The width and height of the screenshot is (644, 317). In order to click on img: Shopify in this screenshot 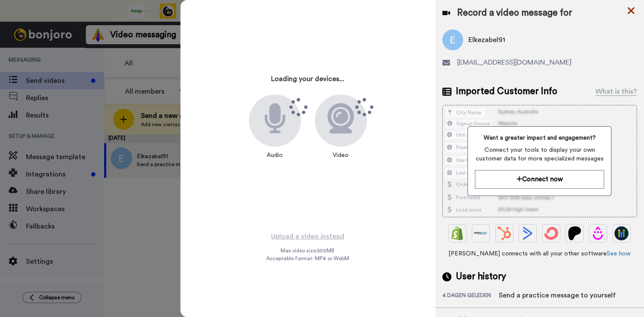, I will do `click(457, 233)`.